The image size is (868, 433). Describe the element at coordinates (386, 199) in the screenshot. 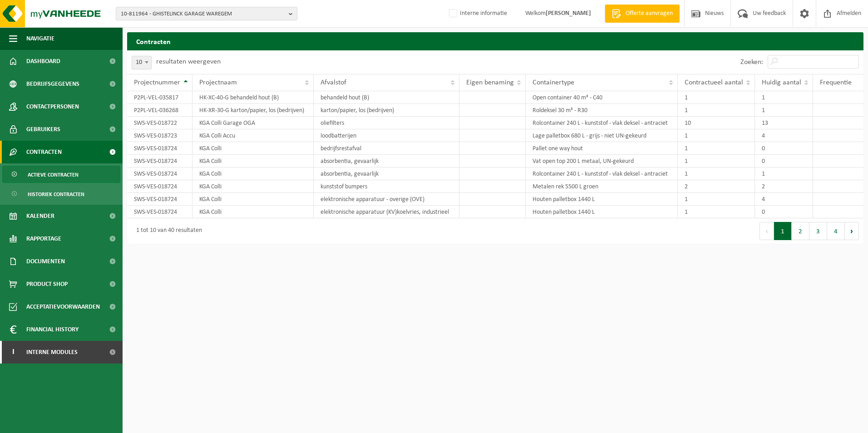

I see `td: elektronische apparatuur - overige (OVE)` at that location.